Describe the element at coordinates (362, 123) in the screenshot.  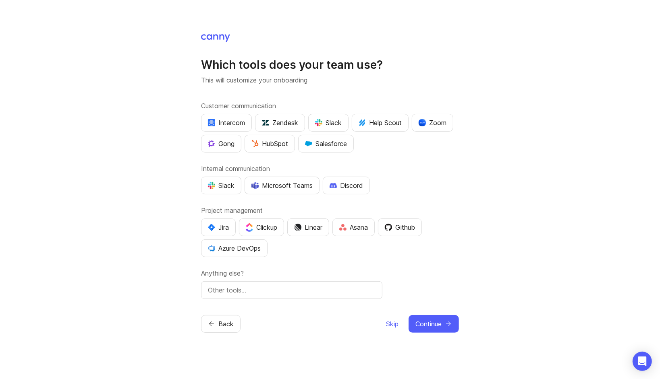
I see `img: kV1LT1TqjqNHPtRK7+FoaplE1qRq1yqhg056Z8K5Oc6xxgIuf0oNQ9LelJqbcyPisAf0C9LDpX5UIuAAAAAElFTkSuQmCC` at that location.